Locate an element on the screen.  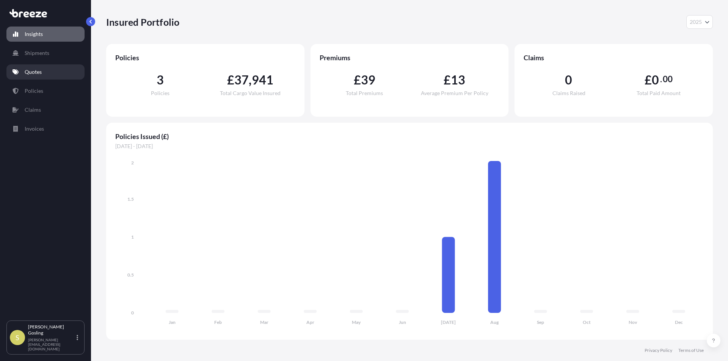
span: Total Premiums is located at coordinates (364, 93).